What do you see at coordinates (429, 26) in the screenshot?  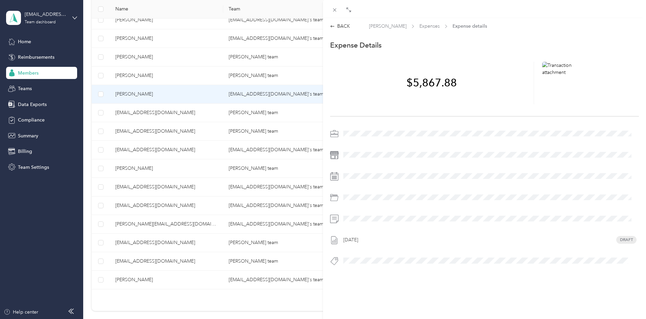 I see `span: Expenses` at bounding box center [429, 26].